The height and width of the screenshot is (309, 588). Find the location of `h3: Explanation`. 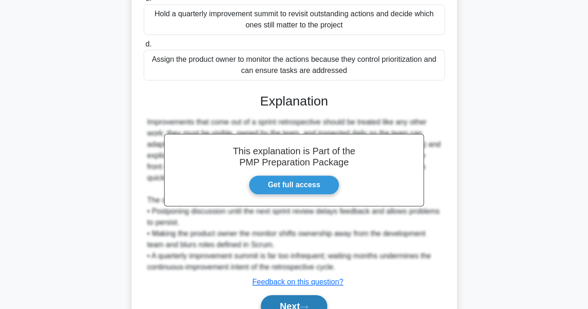

h3: Explanation is located at coordinates (294, 101).